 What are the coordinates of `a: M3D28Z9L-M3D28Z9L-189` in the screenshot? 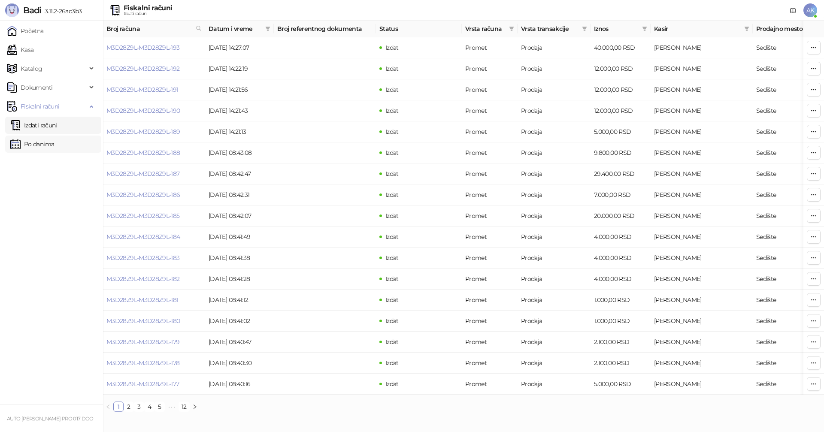 It's located at (143, 132).